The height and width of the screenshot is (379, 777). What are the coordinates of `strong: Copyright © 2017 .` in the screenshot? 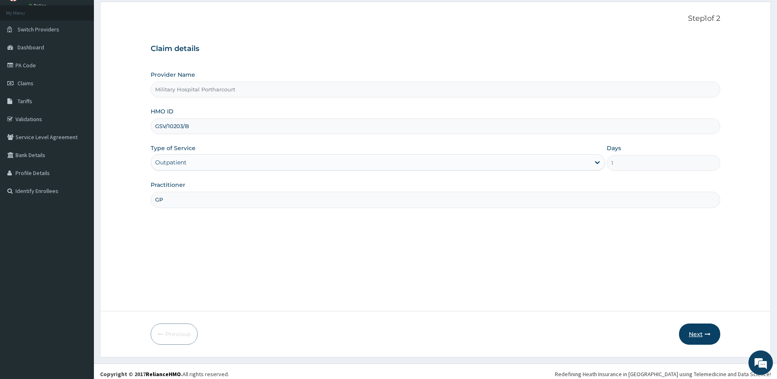 It's located at (141, 374).